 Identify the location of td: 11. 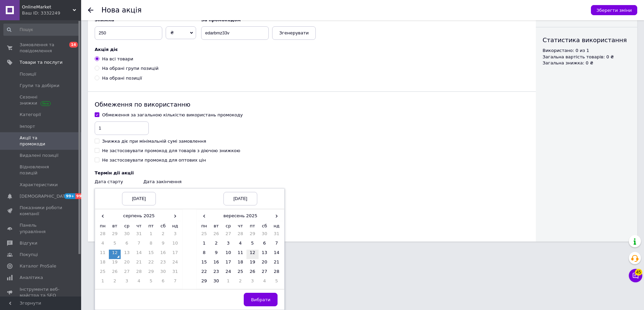
(241, 254).